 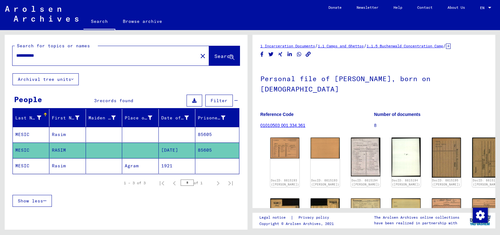 I want to click on mat-cell: RASIM, so click(x=68, y=150).